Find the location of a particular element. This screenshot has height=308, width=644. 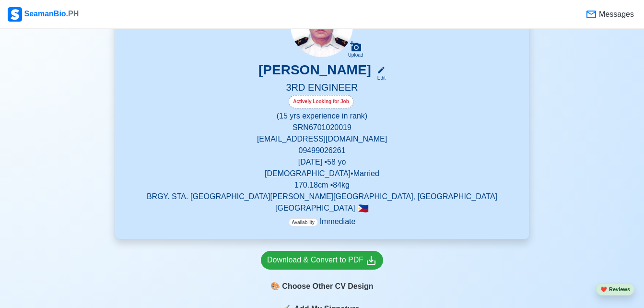

div: Actively Looking for Job is located at coordinates (321, 102).